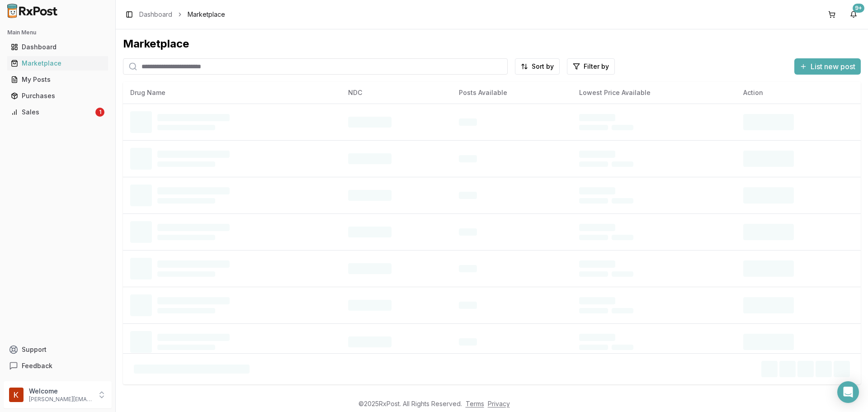 The width and height of the screenshot is (868, 412). Describe the element at coordinates (16, 395) in the screenshot. I see `img: User avatar` at that location.